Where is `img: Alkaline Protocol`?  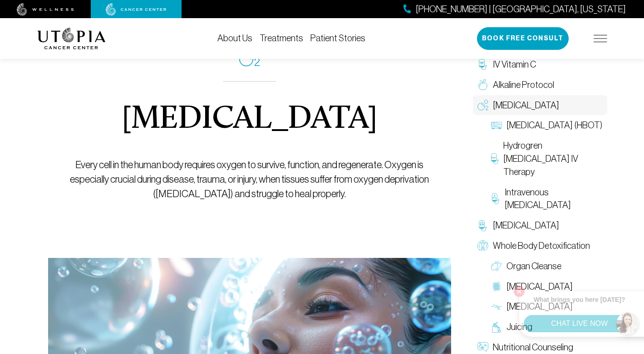
img: Alkaline Protocol is located at coordinates (483, 85).